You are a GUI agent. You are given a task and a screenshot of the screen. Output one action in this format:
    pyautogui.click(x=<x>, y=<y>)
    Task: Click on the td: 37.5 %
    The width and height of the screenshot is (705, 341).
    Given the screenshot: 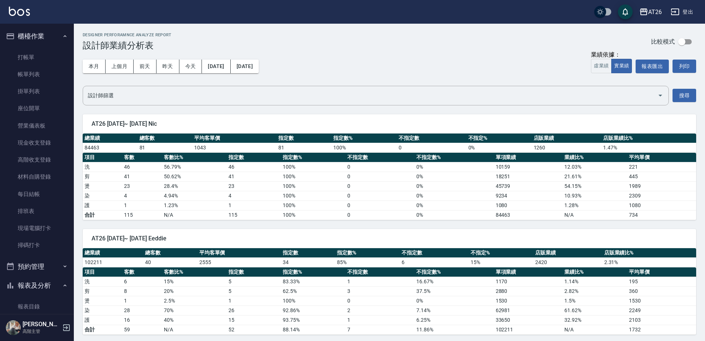 What is the action you would take?
    pyautogui.click(x=454, y=291)
    